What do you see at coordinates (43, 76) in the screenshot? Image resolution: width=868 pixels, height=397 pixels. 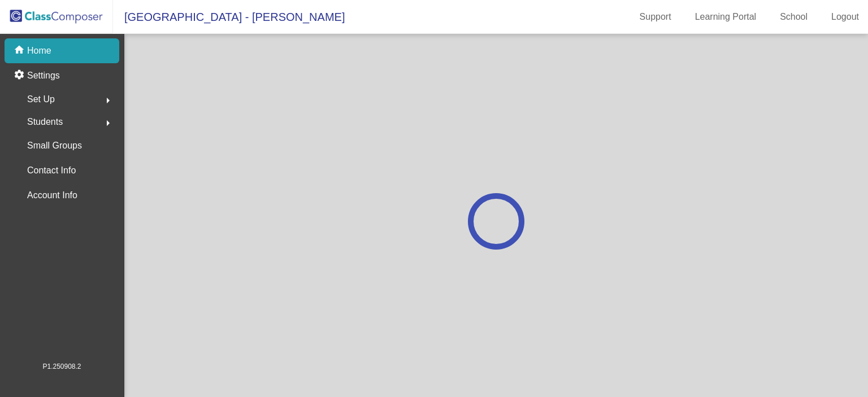 I see `p: Settings` at bounding box center [43, 76].